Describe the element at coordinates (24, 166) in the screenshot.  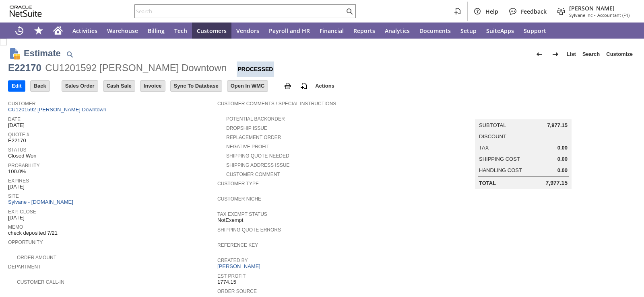
I see `a: Probability` at that location.